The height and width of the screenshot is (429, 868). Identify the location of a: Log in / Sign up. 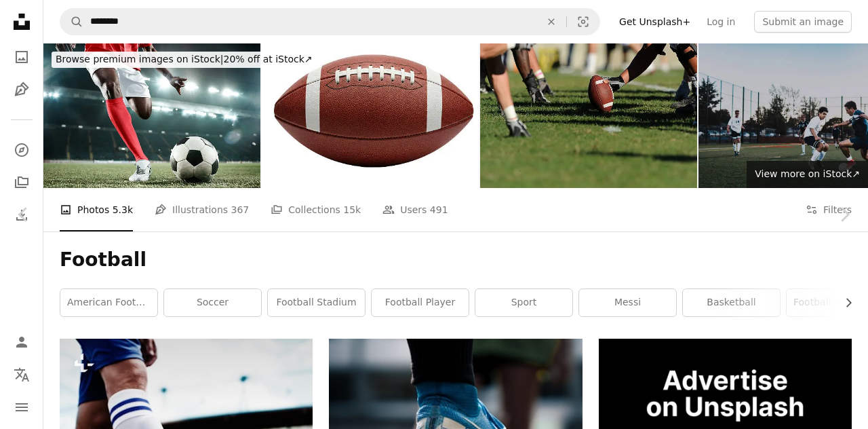
(22, 342).